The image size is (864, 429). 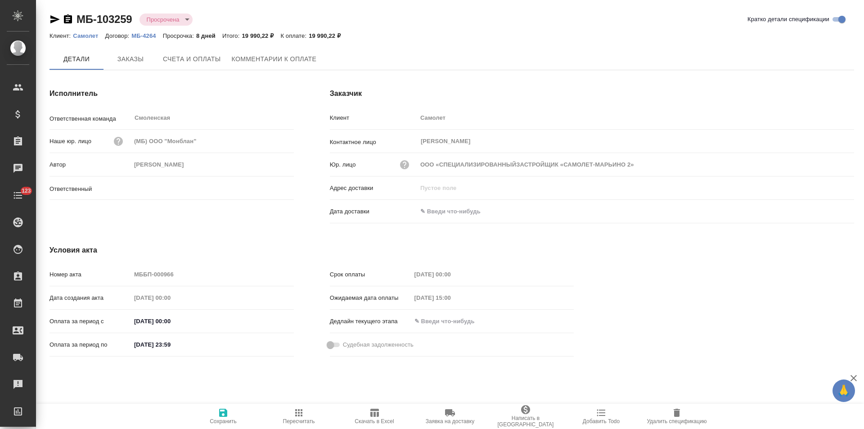 I want to click on button: Просрочена, so click(x=163, y=19).